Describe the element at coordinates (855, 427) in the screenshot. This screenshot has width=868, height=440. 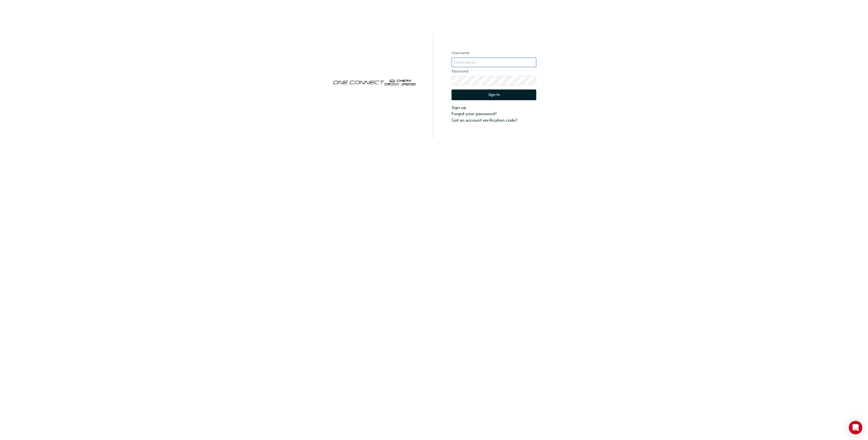
I see `div: Open Intercom Messenger` at that location.